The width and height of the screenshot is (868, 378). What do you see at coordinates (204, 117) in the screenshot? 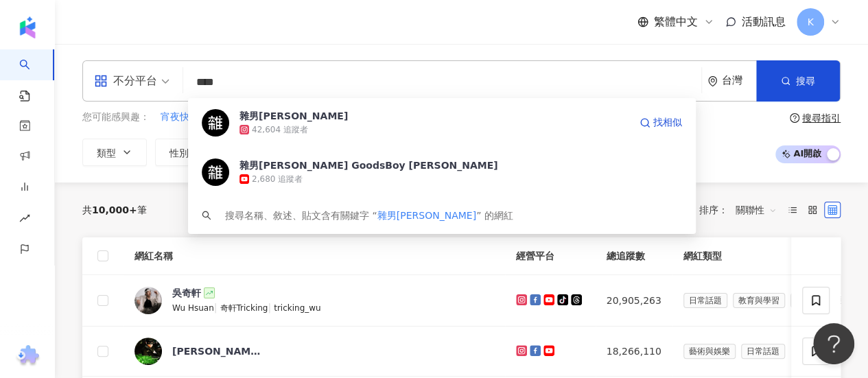
I see `span: 宵夜快來高雄左營店` at bounding box center [204, 117].